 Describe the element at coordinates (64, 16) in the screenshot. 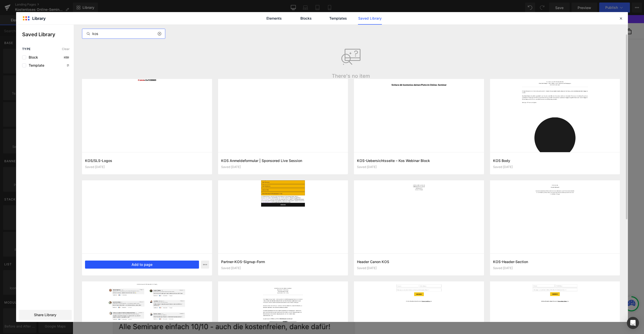

I see `a: ThemenThemen` at that location.